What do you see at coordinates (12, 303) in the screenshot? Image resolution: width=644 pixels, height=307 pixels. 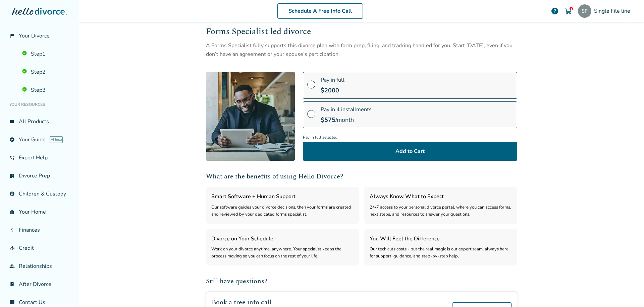 I see `span: chat_info` at bounding box center [12, 303].